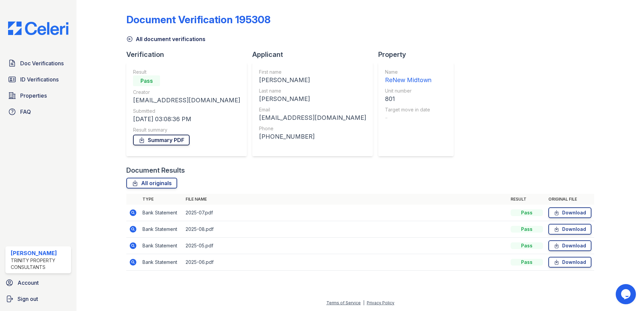  What do you see at coordinates (408, 80) in the screenshot?
I see `div: ReNew Midtown` at bounding box center [408, 80].